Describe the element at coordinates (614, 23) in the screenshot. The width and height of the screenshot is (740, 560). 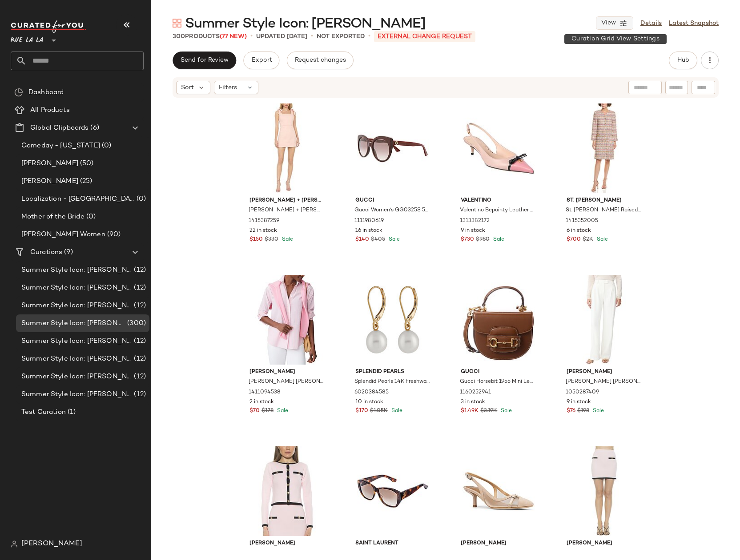
I see `button: View` at that location.